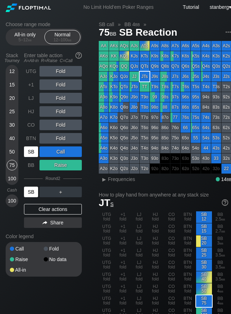 The width and height of the screenshot is (231, 314). Describe the element at coordinates (124, 169) in the screenshot. I see `div: Q2o` at that location.